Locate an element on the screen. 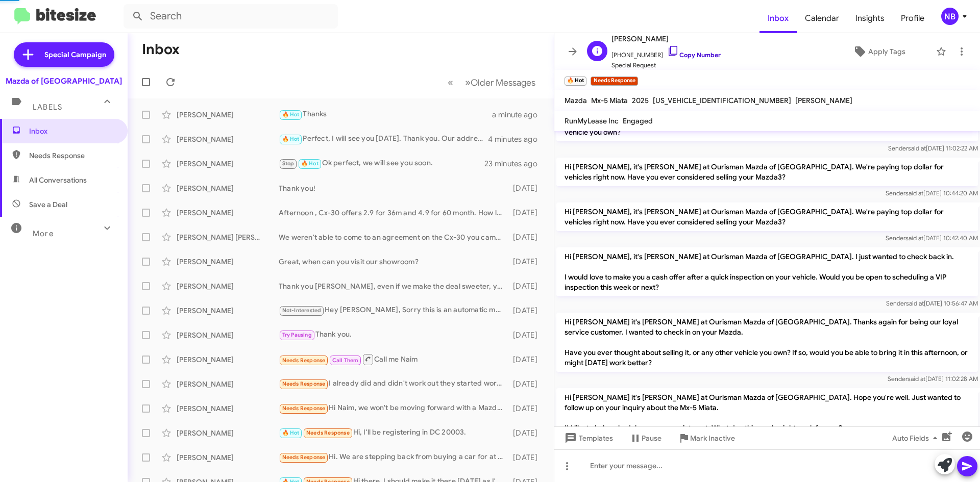 This screenshot has height=482, width=980. span: Calendar is located at coordinates (822, 18).